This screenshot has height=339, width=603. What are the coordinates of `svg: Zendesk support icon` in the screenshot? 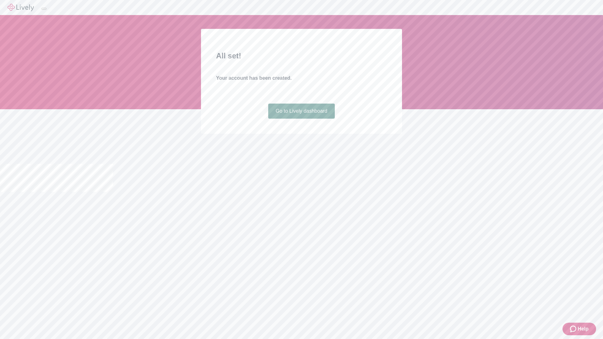 It's located at (573, 329).